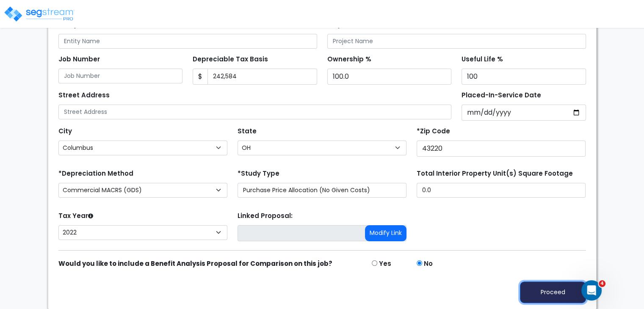  Describe the element at coordinates (386, 233) in the screenshot. I see `button: Modify Link` at that location.